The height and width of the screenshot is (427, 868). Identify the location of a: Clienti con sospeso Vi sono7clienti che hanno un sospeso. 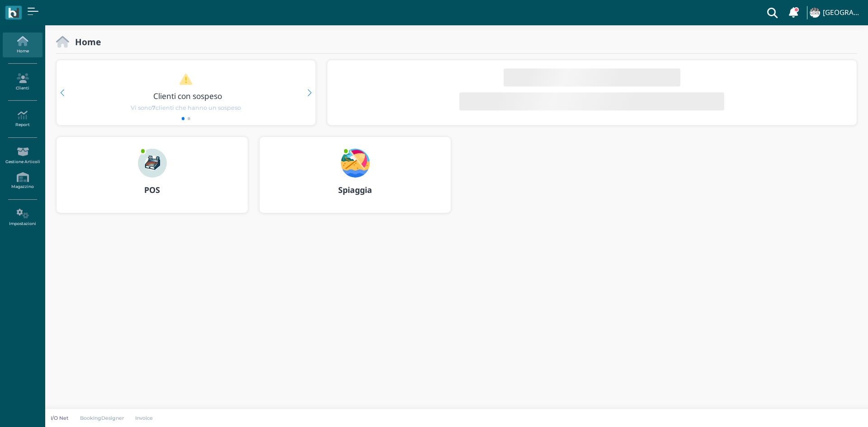
(186, 93).